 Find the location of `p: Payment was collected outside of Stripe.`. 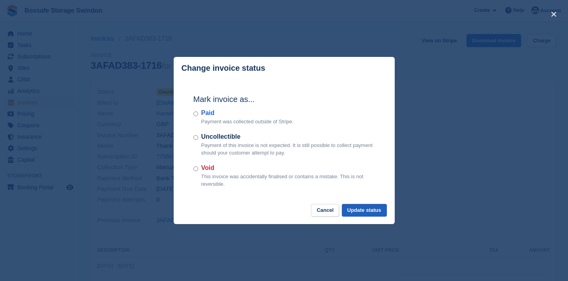

p: Payment was collected outside of Stripe. is located at coordinates (248, 122).